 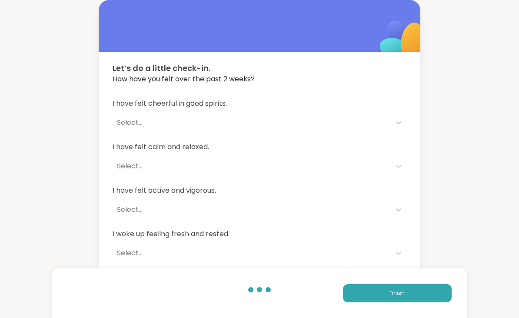 I want to click on span: Let’s do a little check-in., so click(x=260, y=68).